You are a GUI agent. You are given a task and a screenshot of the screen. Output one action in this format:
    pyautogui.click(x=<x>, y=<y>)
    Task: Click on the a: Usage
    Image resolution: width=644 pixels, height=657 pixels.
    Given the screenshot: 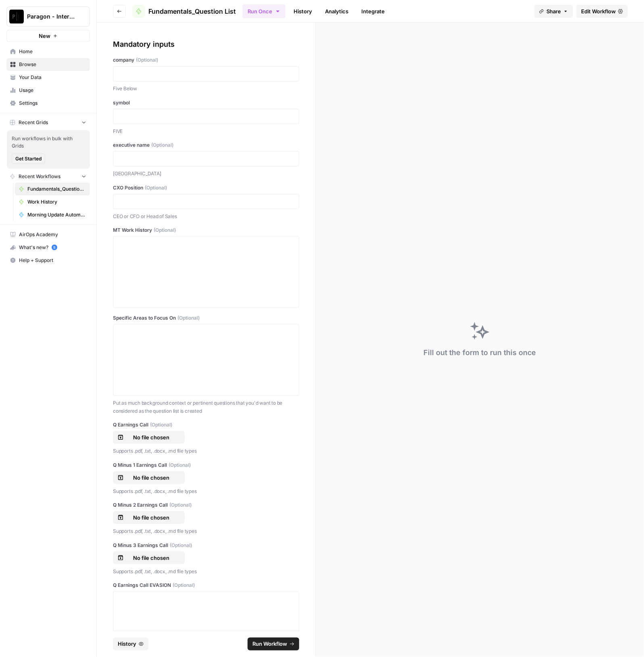 What is the action you would take?
    pyautogui.click(x=48, y=90)
    